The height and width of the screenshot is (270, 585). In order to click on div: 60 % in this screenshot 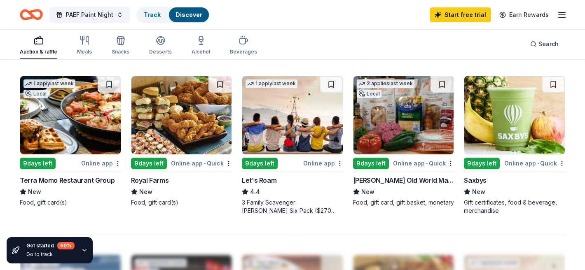, I will do `click(66, 246)`.